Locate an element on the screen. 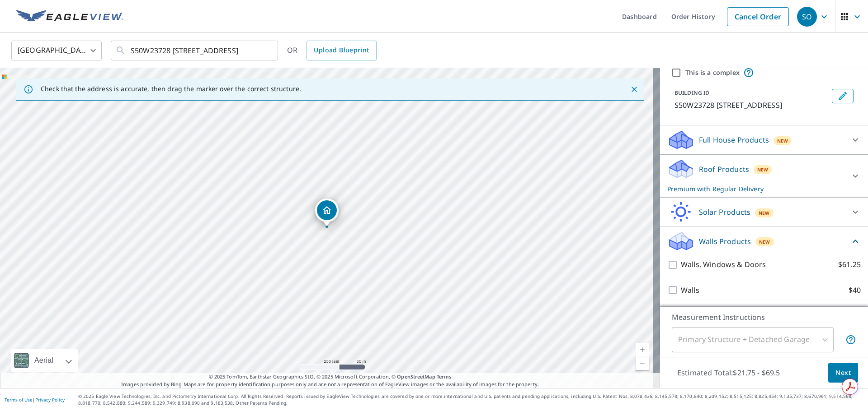  div: Walls ProductsNew is located at coordinates (763, 241).